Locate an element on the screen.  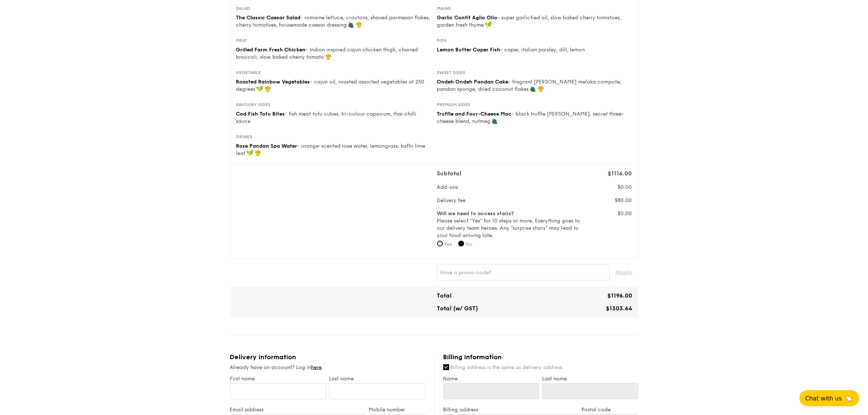
div: Meat is located at coordinates (334, 40).